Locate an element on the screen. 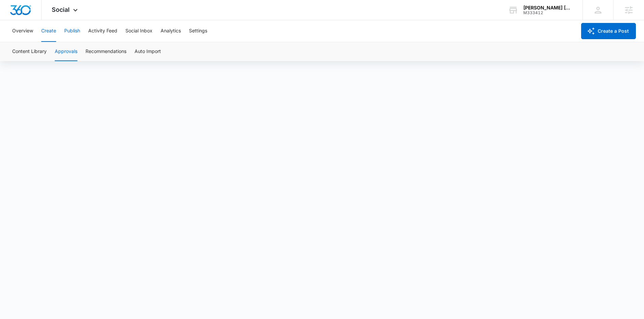 The image size is (644, 319). button: Approvals is located at coordinates (66, 52).